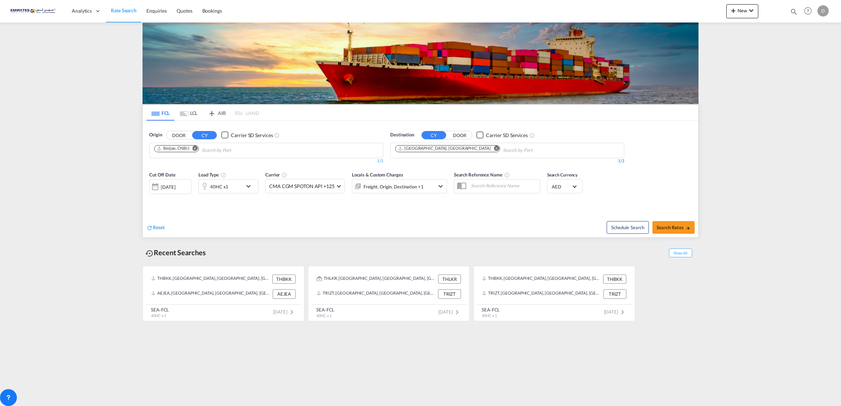 This screenshot has height=406, width=841. I want to click on button: Search Ratesicon-arrow-right, so click(673, 228).